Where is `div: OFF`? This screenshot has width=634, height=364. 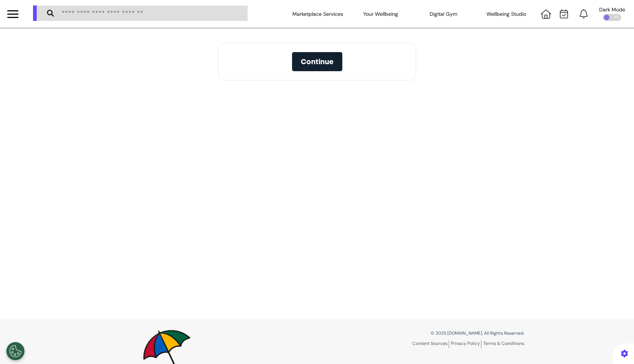
div: OFF is located at coordinates (612, 17).